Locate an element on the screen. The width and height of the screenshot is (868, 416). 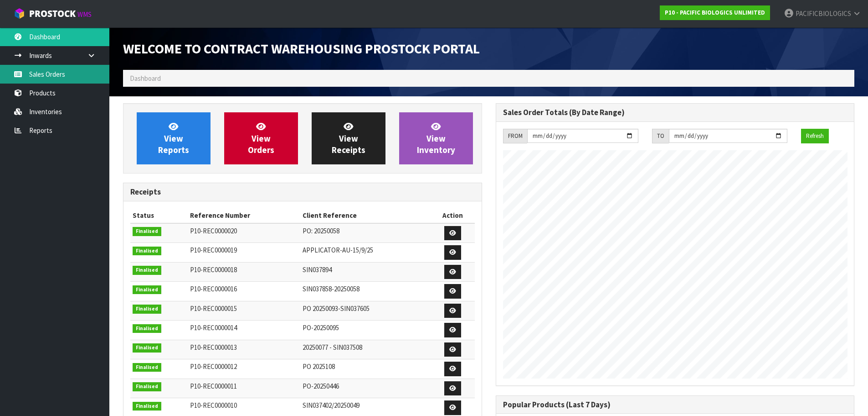
strong: P10 - PACIFIC BIOLOGICS UNLIMITED is located at coordinates (715, 12).